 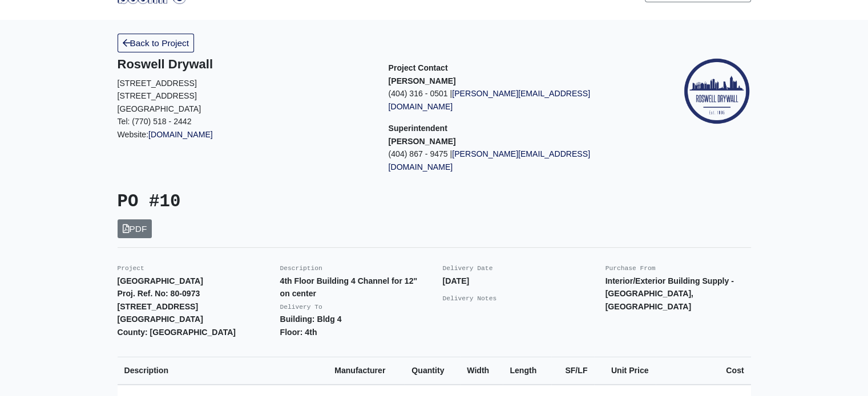 What do you see at coordinates (573, 371) in the screenshot?
I see `th: SF/LF` at bounding box center [573, 371].